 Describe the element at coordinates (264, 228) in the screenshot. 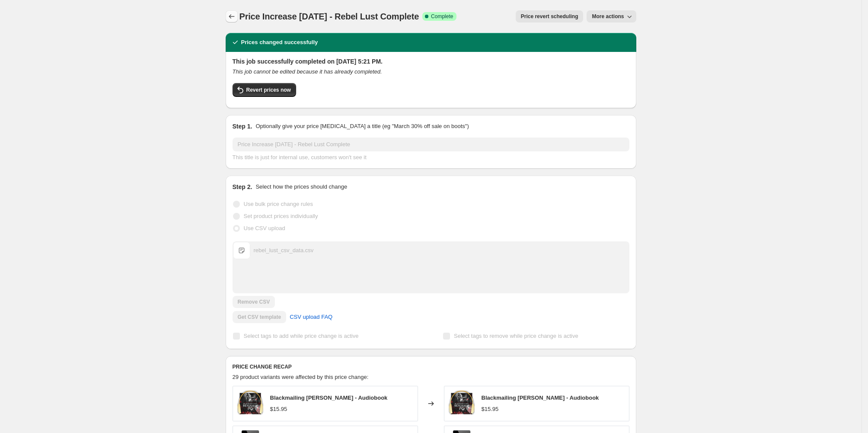

I see `span: Use CSV upload` at that location.